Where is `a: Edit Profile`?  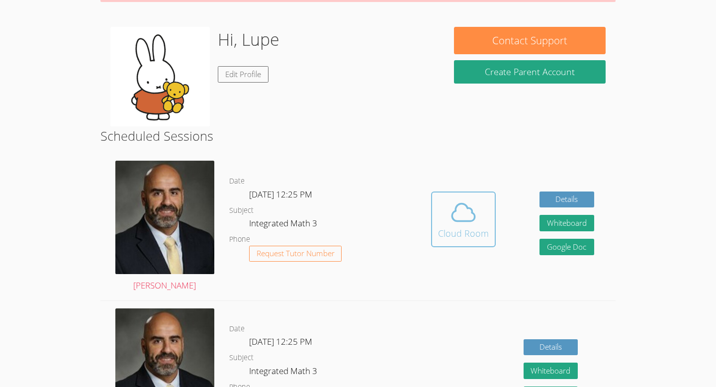
a: Edit Profile is located at coordinates (243, 74).